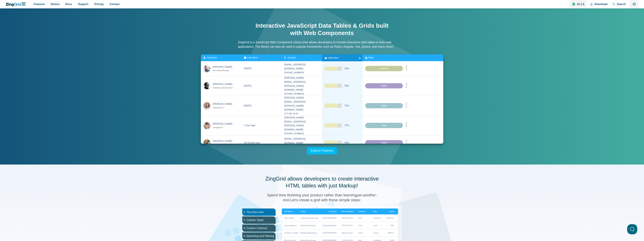 This screenshot has height=241, width=644. I want to click on li: 2. Column Types, so click(259, 220).